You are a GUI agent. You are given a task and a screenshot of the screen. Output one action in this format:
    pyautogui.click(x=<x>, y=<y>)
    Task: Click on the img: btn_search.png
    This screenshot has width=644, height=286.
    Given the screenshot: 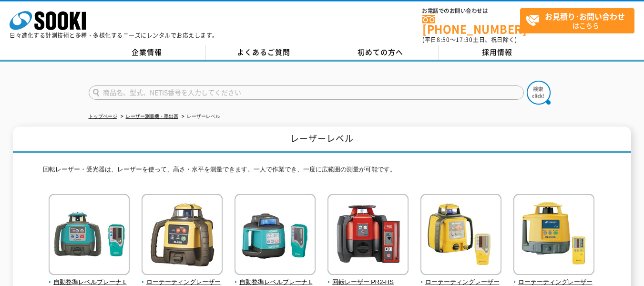 What is the action you would take?
    pyautogui.click(x=539, y=93)
    